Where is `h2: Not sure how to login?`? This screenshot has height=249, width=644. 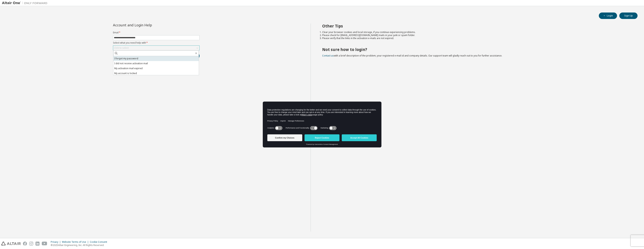 h2: Not sure how to login? is located at coordinates (476, 50).